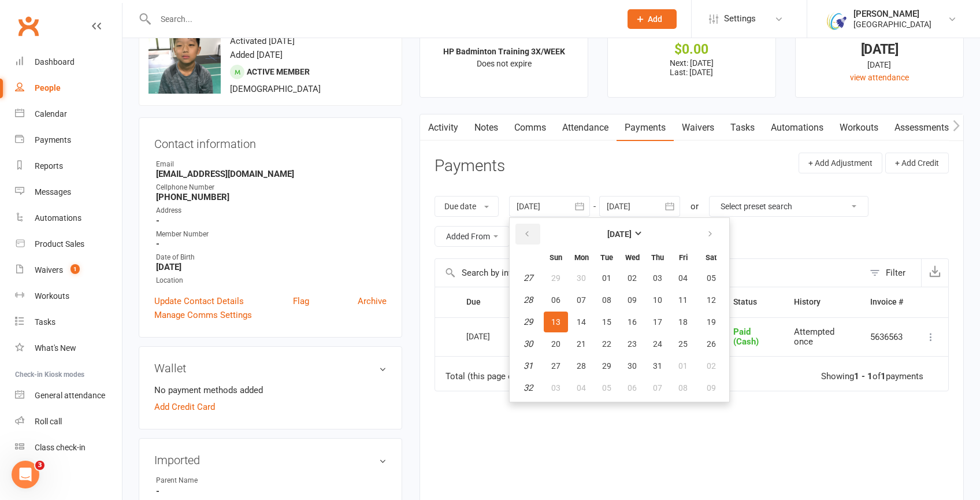 The image size is (980, 500). What do you see at coordinates (921, 127) in the screenshot?
I see `a: Assessments` at bounding box center [921, 127].